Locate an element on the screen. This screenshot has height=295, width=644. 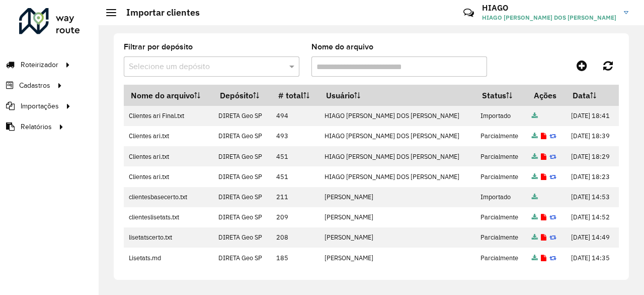
td: Clientes ari Final.txt is located at coordinates (168, 116).